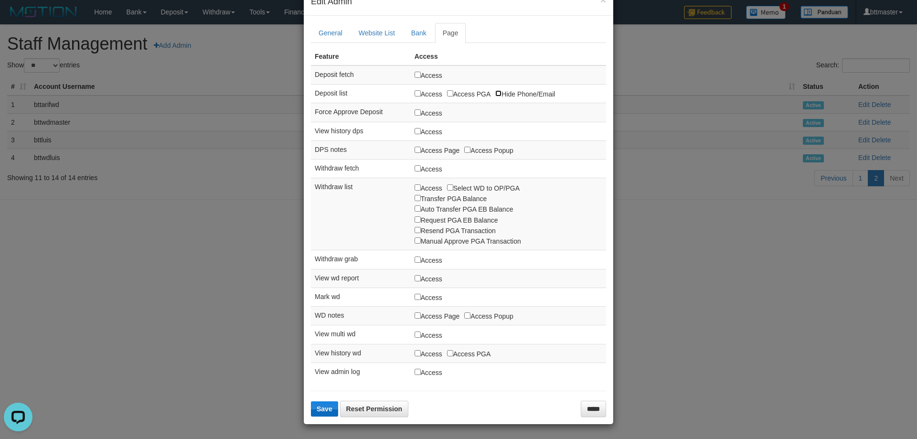 Image resolution: width=917 pixels, height=439 pixels. Describe the element at coordinates (361, 131) in the screenshot. I see `td: View history dps` at that location.